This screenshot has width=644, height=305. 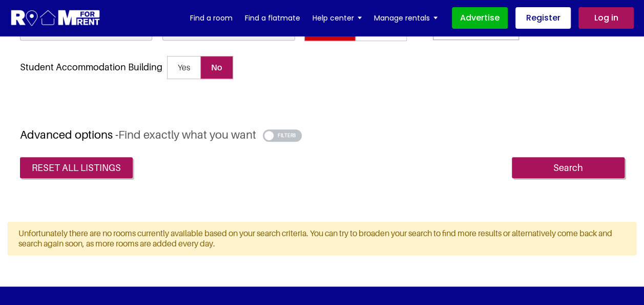 I want to click on span: No, so click(x=217, y=68).